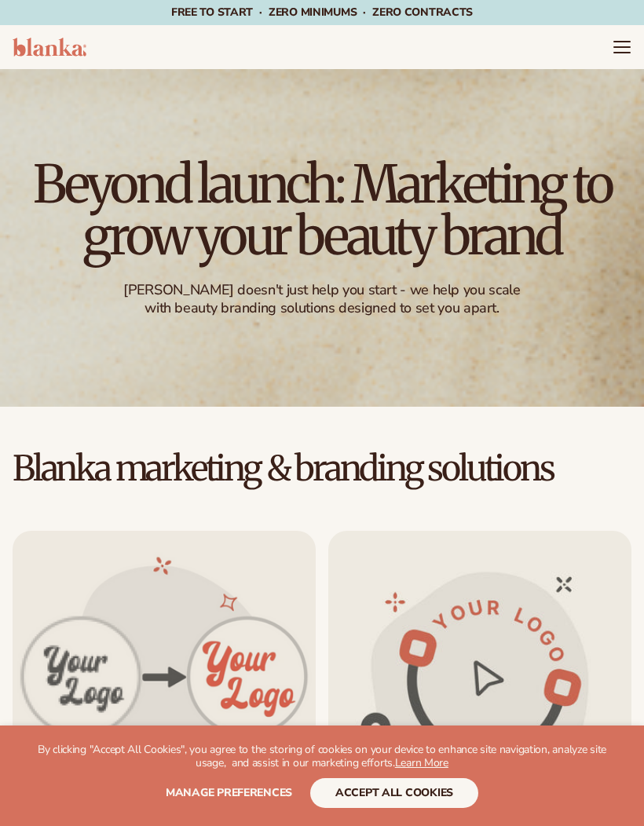 The height and width of the screenshot is (826, 644). What do you see at coordinates (322, 12) in the screenshot?
I see `span: Free to start · ZERO minimums · ZERO contracts` at bounding box center [322, 12].